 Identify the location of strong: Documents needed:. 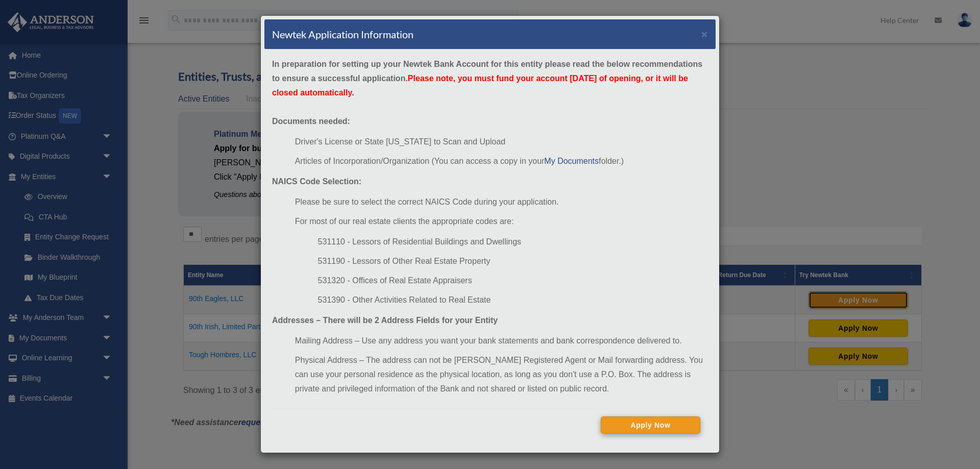
(311, 121).